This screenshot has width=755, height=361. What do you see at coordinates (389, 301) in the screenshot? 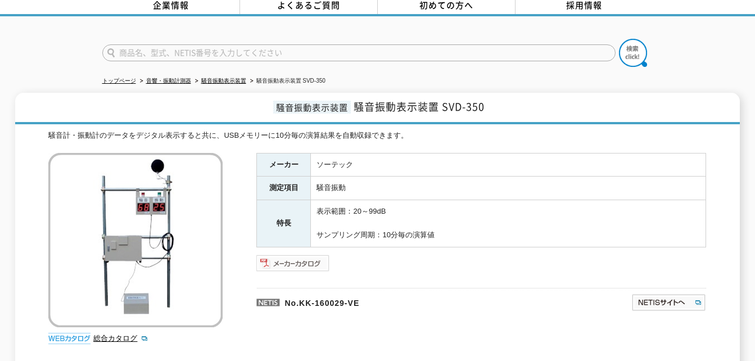
I see `p: No.KK-160029-VE` at bounding box center [389, 301].